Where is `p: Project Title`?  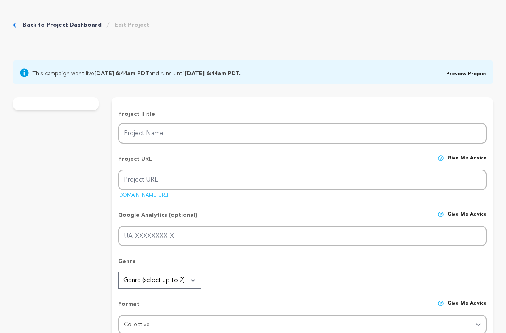 p: Project Title is located at coordinates (302, 114).